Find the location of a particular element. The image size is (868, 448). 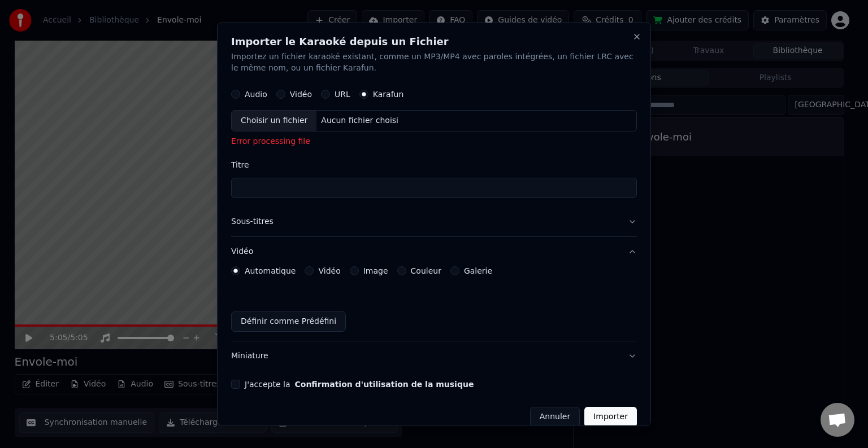

button: Annuler is located at coordinates (555, 418).